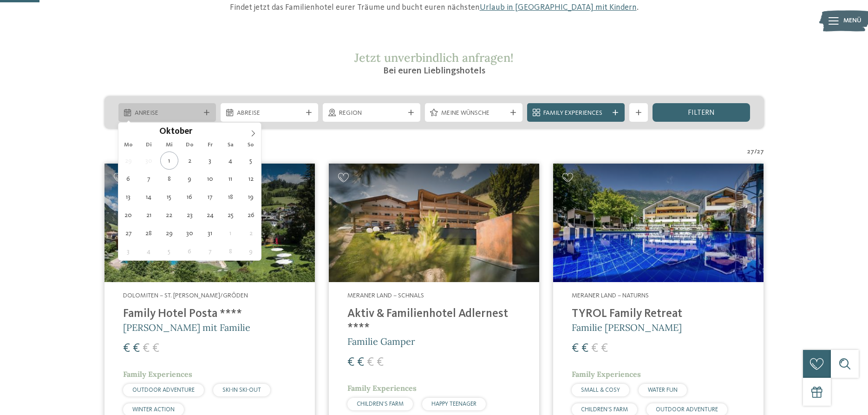 The image size is (868, 415). What do you see at coordinates (190, 145) in the screenshot?
I see `span: Do` at bounding box center [190, 145].